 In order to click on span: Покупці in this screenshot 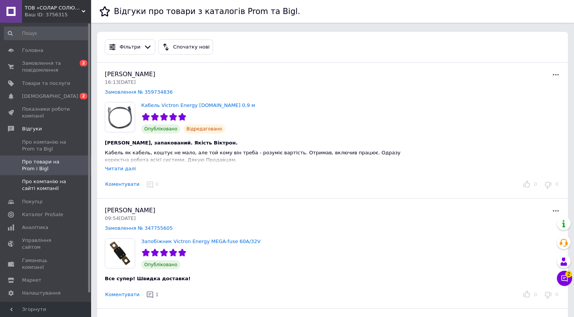, I will do `click(32, 202)`.